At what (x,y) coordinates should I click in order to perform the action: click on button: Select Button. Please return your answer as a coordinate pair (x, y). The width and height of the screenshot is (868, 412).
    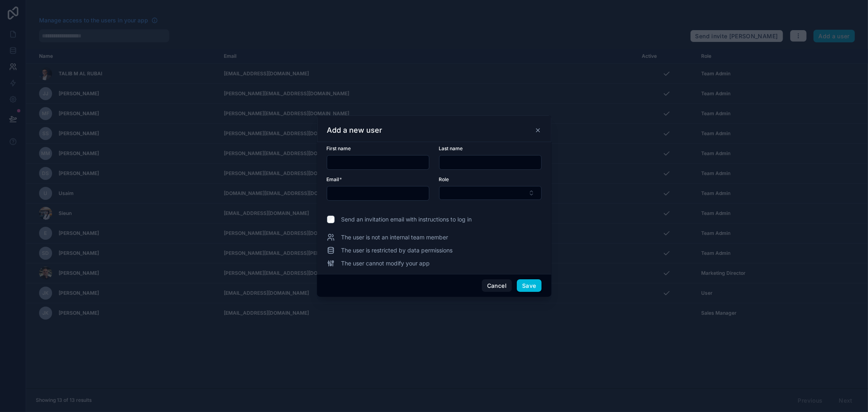
    Looking at the image, I should click on (491, 193).